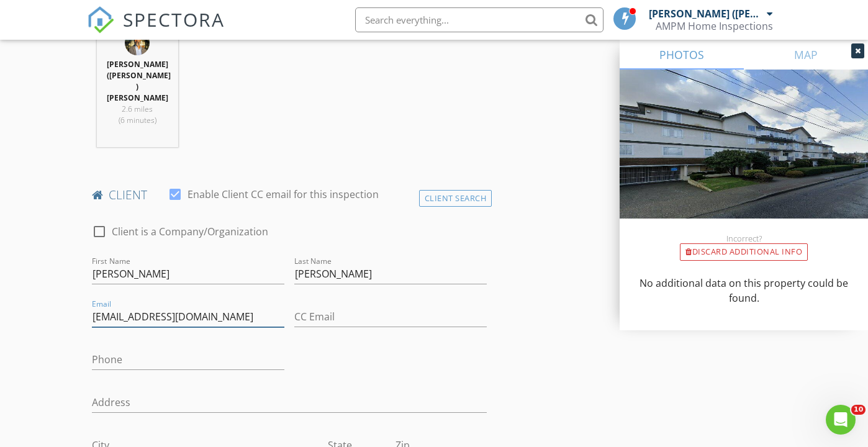  Describe the element at coordinates (190, 232) in the screenshot. I see `label: Client is a Company/Organization` at that location.